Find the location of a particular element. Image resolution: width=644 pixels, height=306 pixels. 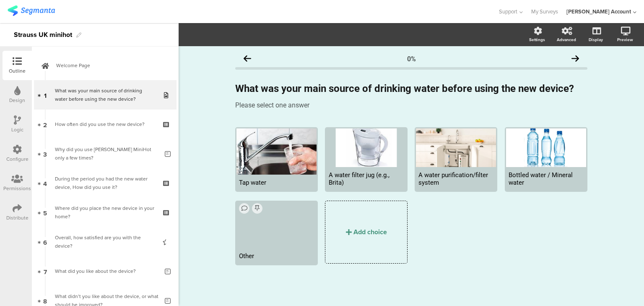

div: Why did you use Tapp MiniHot only a few times? is located at coordinates (106, 154).